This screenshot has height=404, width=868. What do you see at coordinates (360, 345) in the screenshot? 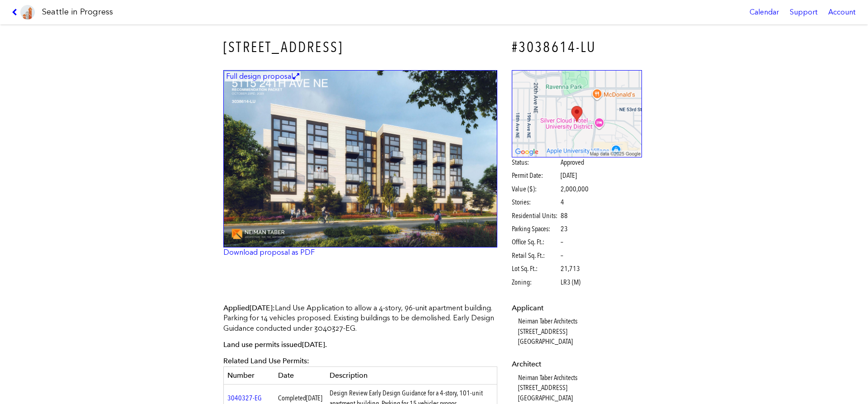
I see `p: Land use permits issued .` at bounding box center [360, 345].